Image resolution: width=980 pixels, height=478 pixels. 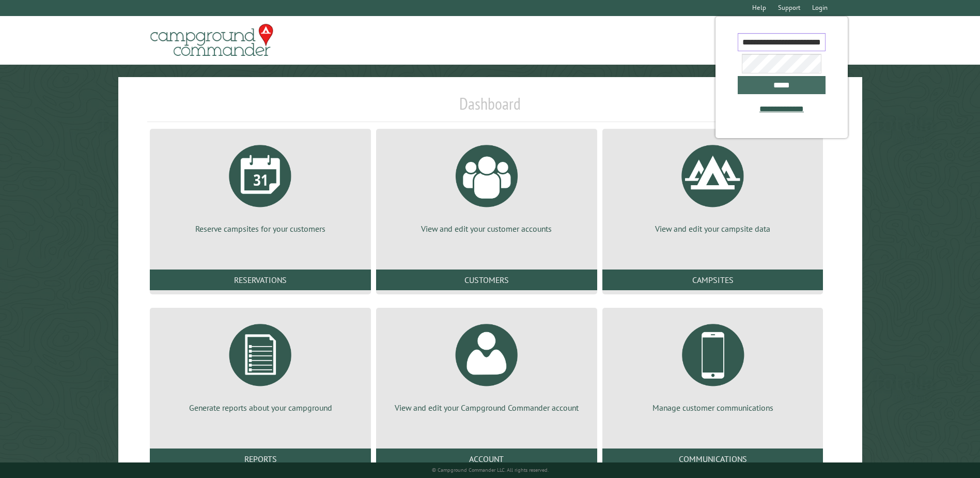 What do you see at coordinates (490, 470) in the screenshot?
I see `small: © Campground Commander LLC. All rights reserved.` at bounding box center [490, 470].